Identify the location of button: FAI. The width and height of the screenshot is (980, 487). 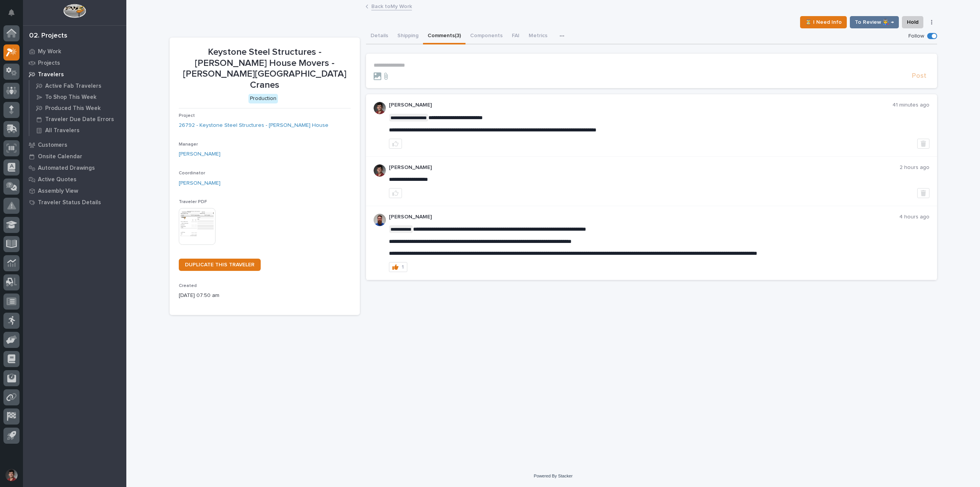
(515, 36).